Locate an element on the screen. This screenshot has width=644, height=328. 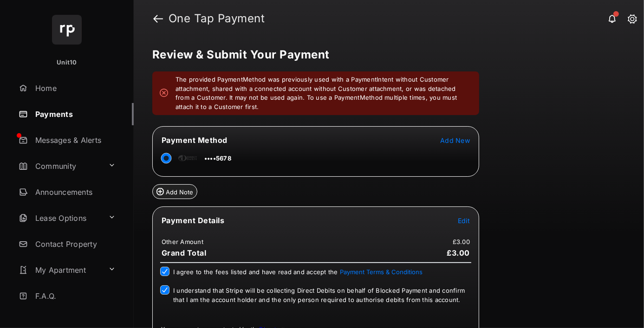
button: Add New is located at coordinates (455, 140).